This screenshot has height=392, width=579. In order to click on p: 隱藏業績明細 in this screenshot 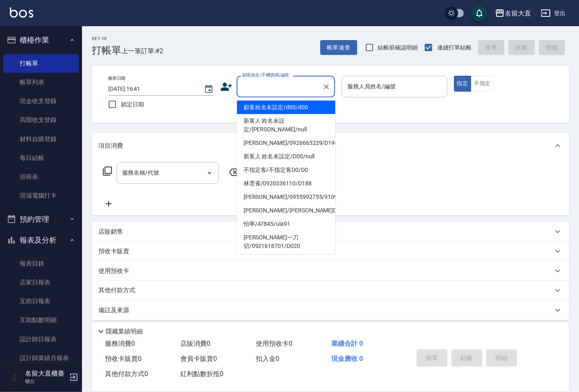, I will do `click(124, 332)`.